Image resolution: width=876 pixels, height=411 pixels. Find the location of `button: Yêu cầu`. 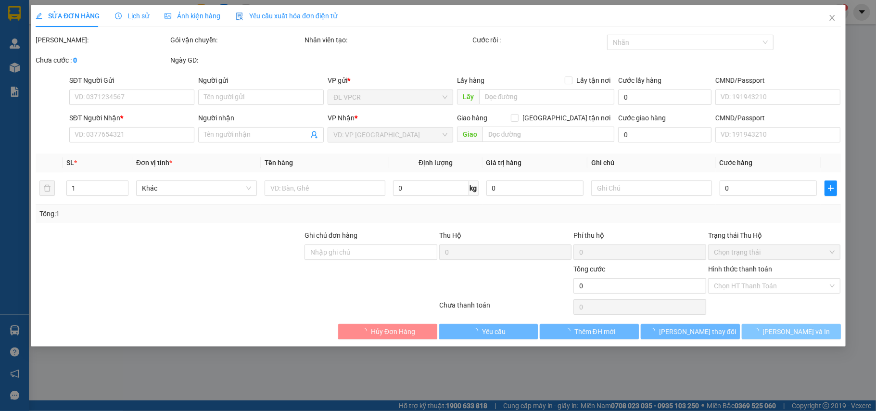

button: Yêu cầu is located at coordinates (489, 331).